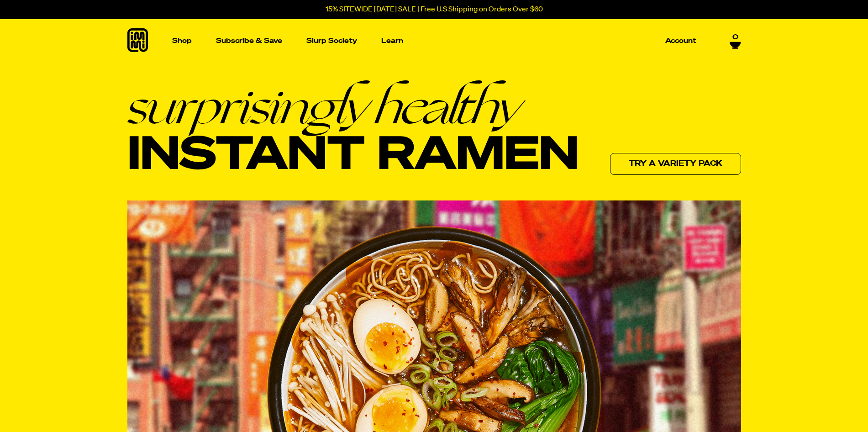 The width and height of the screenshot is (868, 432). I want to click on p: Learn, so click(392, 41).